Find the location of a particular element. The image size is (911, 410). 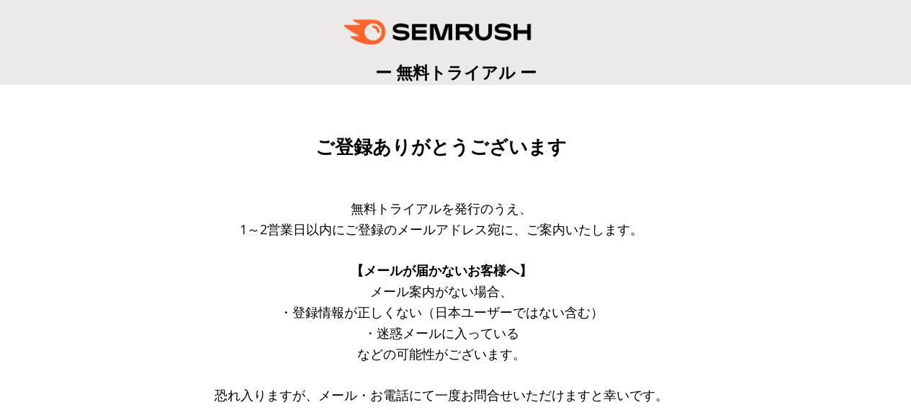

span: 無料トライアルを発行のうえ、 is located at coordinates (441, 208).